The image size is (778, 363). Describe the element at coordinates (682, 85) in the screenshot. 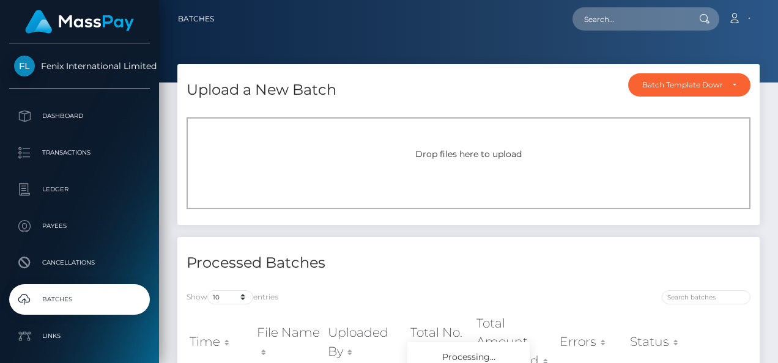

I see `div: Batch Template Download` at that location.